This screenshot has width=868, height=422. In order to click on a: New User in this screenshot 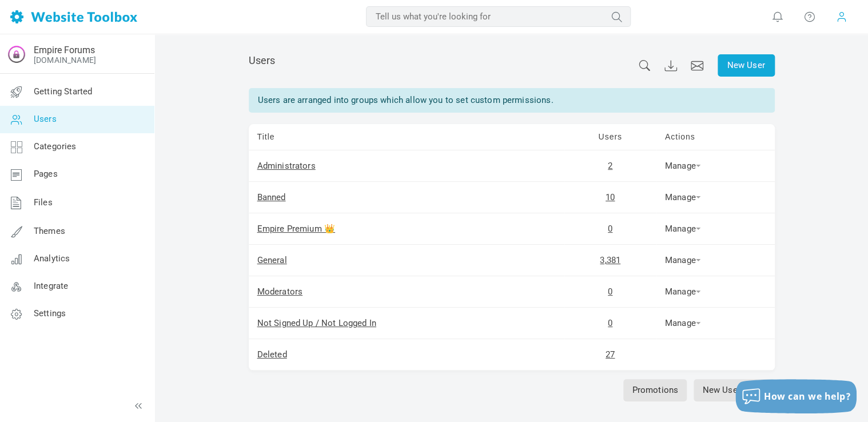, I will do `click(747, 65)`.